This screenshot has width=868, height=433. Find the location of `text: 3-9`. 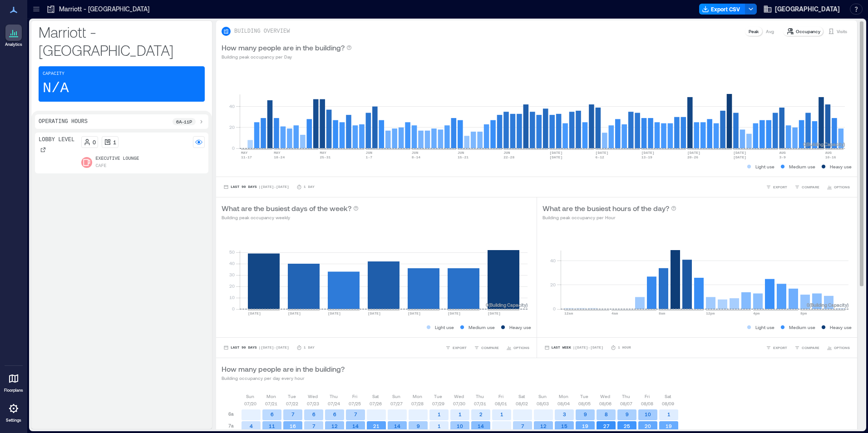

text: 3-9 is located at coordinates (782, 157).